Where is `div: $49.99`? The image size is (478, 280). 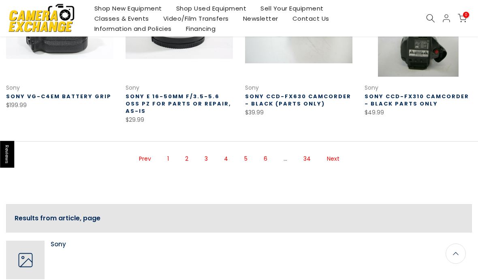
div: $49.99 is located at coordinates (418, 112).